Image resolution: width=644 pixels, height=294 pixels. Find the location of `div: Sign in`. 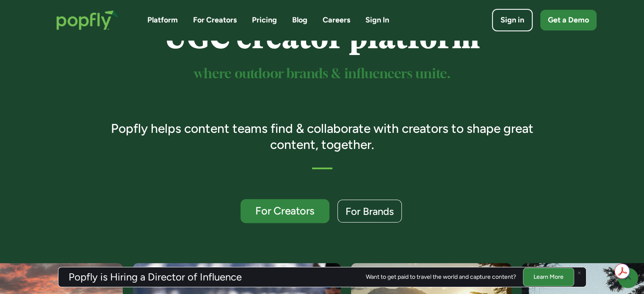

div: Sign in is located at coordinates (513, 20).